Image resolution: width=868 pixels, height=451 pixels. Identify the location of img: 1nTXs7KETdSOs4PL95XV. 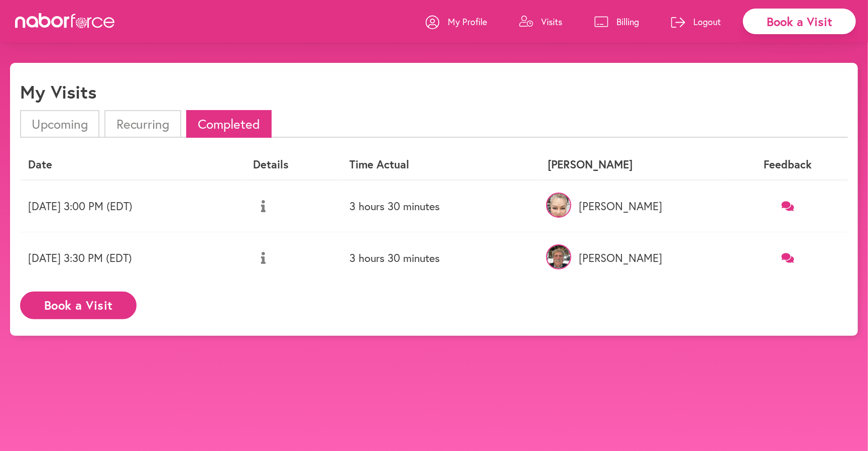
(559, 205).